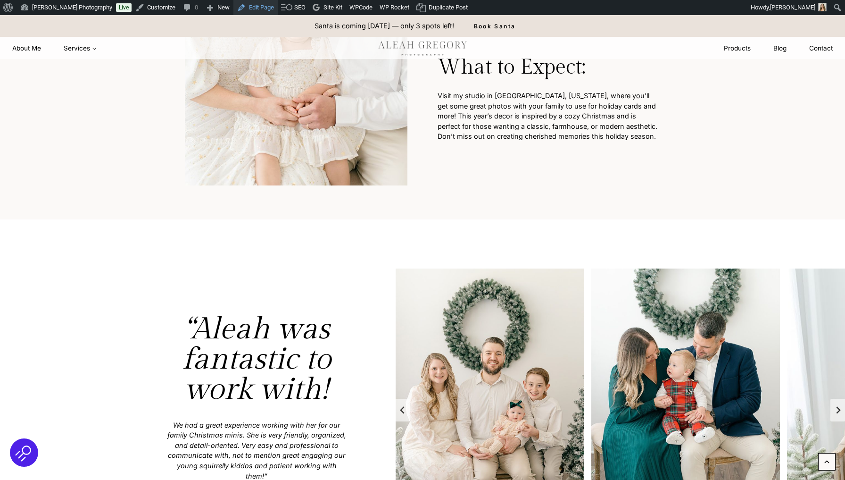  Describe the element at coordinates (256, 450) in the screenshot. I see `em: We had a great experience working with her for our family Christmas minis. She is very friendly, ...` at that location.